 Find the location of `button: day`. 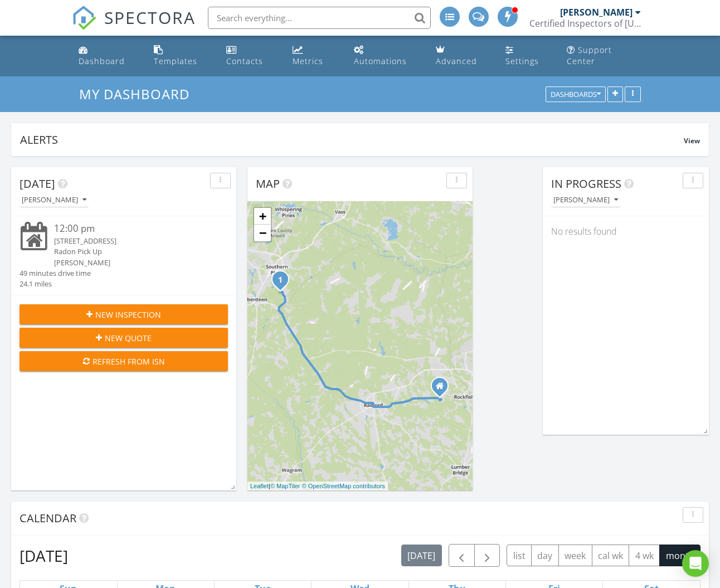

button: day is located at coordinates (545, 555).